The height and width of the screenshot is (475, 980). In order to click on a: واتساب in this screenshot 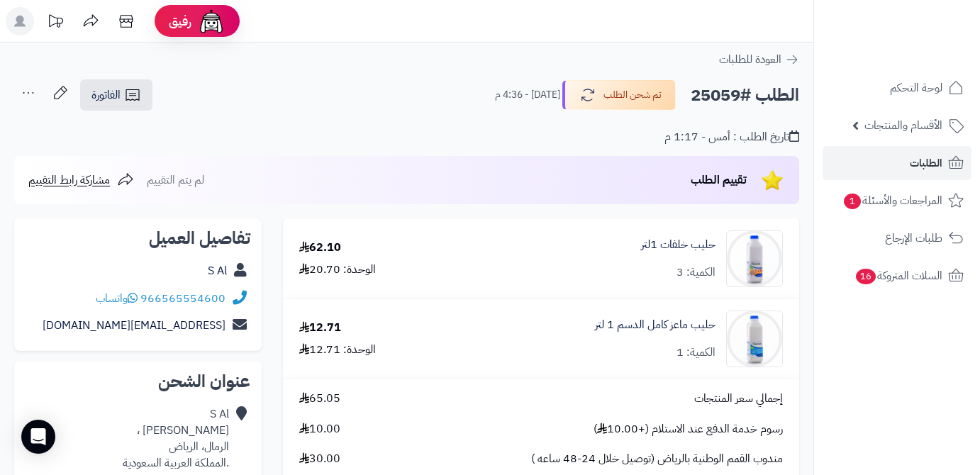, I will do `click(116, 298)`.